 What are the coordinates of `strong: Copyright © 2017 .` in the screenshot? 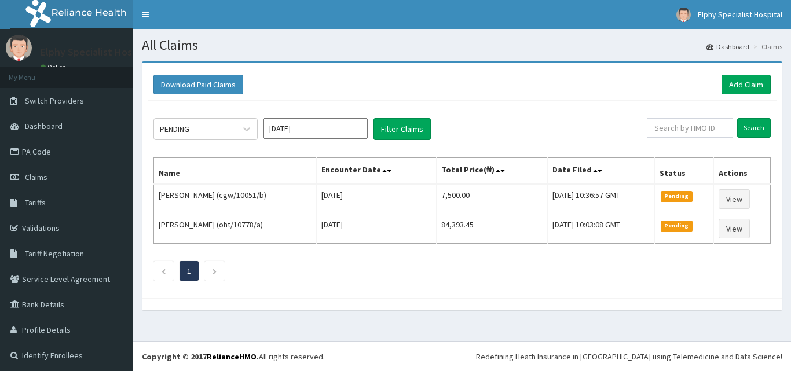 It's located at (200, 356).